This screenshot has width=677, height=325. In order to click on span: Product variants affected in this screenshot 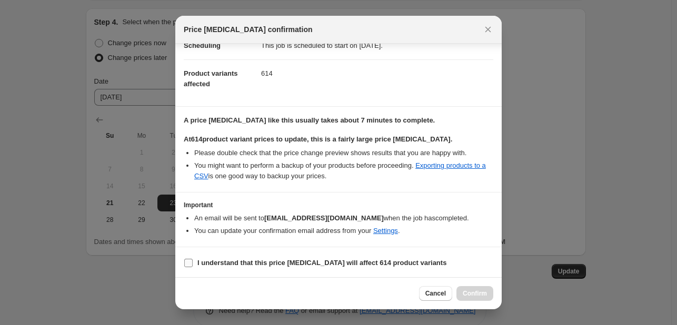, I will do `click(210, 78)`.